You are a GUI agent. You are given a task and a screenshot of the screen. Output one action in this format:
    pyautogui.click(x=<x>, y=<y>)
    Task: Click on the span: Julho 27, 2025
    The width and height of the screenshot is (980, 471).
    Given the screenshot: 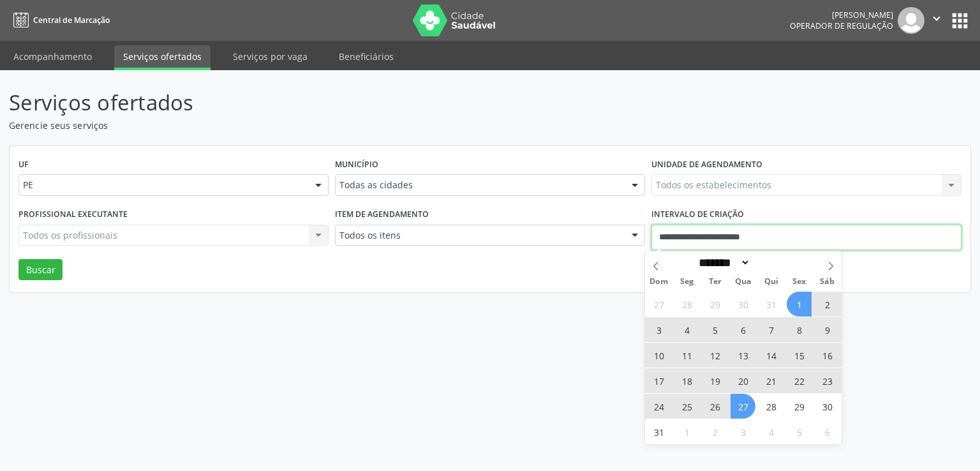 What is the action you would take?
    pyautogui.click(x=658, y=304)
    